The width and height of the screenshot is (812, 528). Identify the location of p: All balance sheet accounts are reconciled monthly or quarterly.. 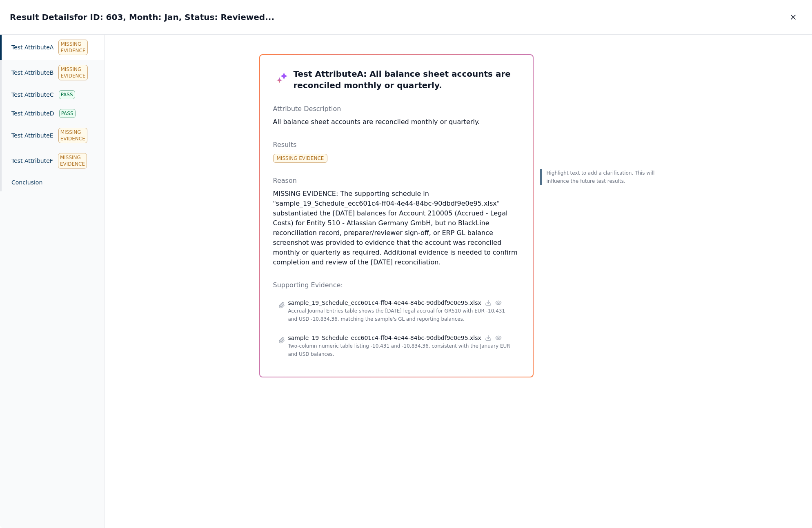
(397, 122).